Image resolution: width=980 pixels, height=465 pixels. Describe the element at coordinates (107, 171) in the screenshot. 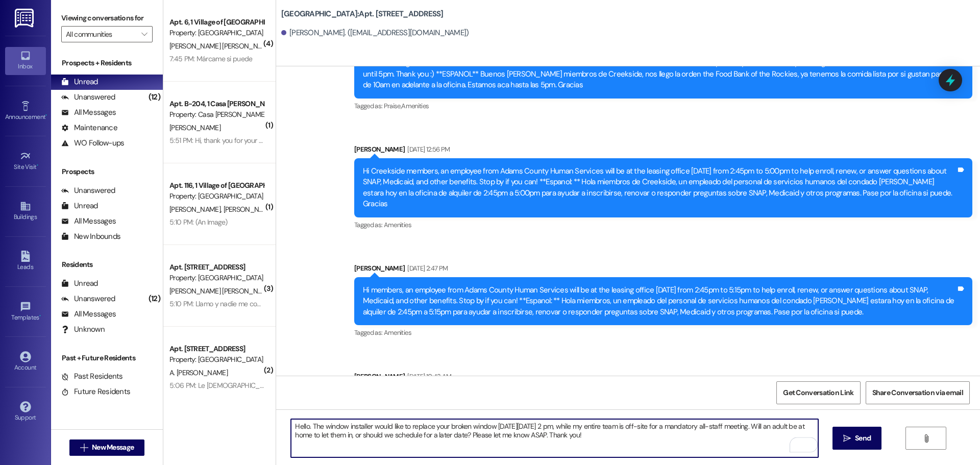

I see `div: Prospects` at that location.